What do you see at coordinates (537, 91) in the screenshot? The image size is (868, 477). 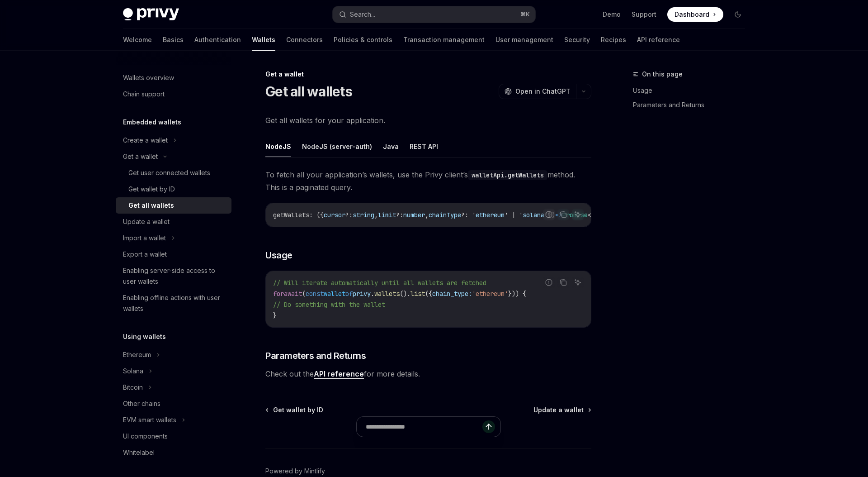 I see `button: Open in ChatGPT` at bounding box center [537, 91].